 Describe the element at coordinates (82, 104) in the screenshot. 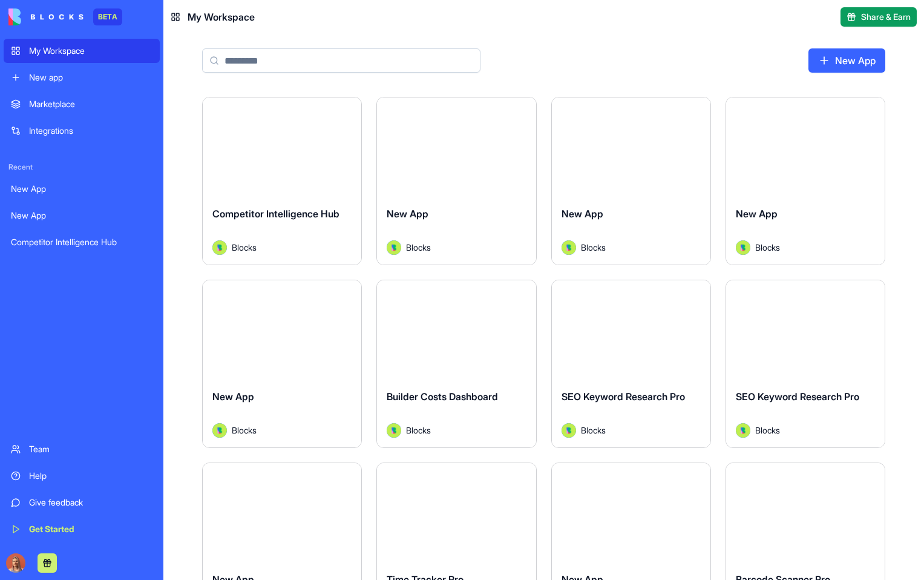

I see `a: Marketplace` at that location.